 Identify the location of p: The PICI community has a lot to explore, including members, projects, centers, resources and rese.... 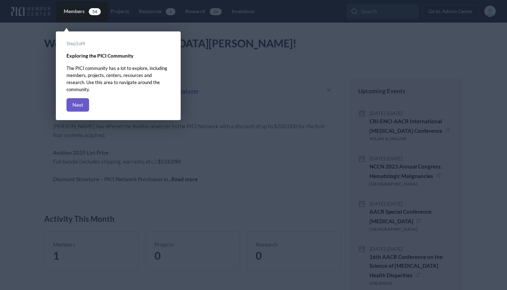
(118, 79).